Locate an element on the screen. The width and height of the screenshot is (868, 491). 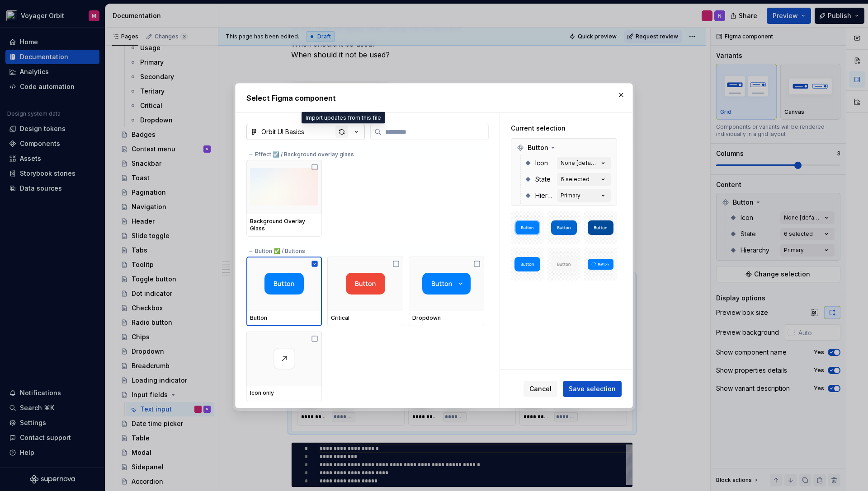
button: Primary is located at coordinates (584, 196).